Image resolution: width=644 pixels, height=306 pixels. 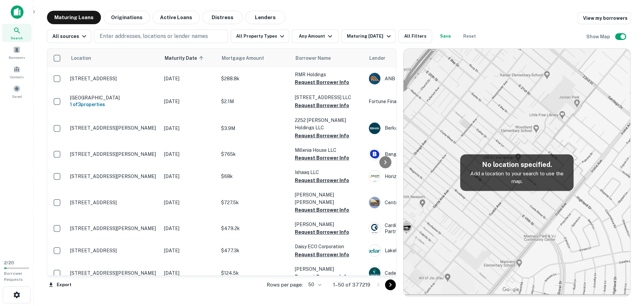 I want to click on a: Search, so click(x=17, y=33).